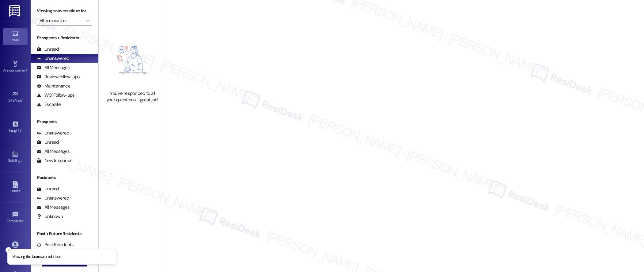 This screenshot has height=272, width=644. I want to click on input: All communities, so click(61, 21).